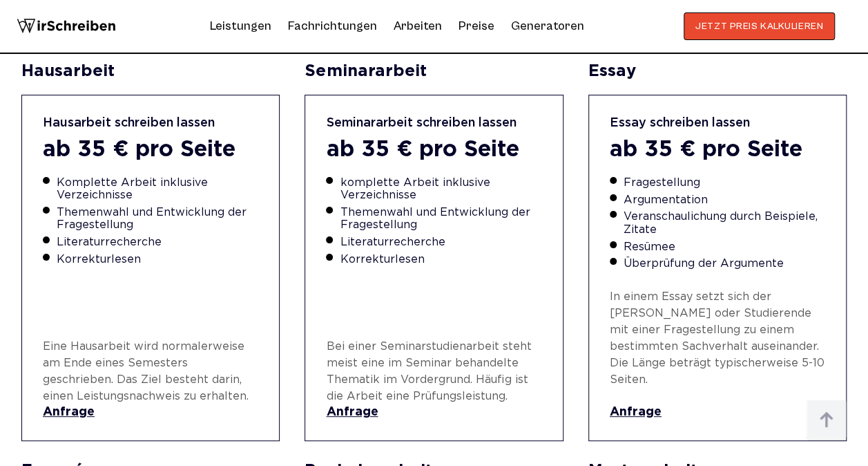  I want to click on img: button top, so click(827, 420).